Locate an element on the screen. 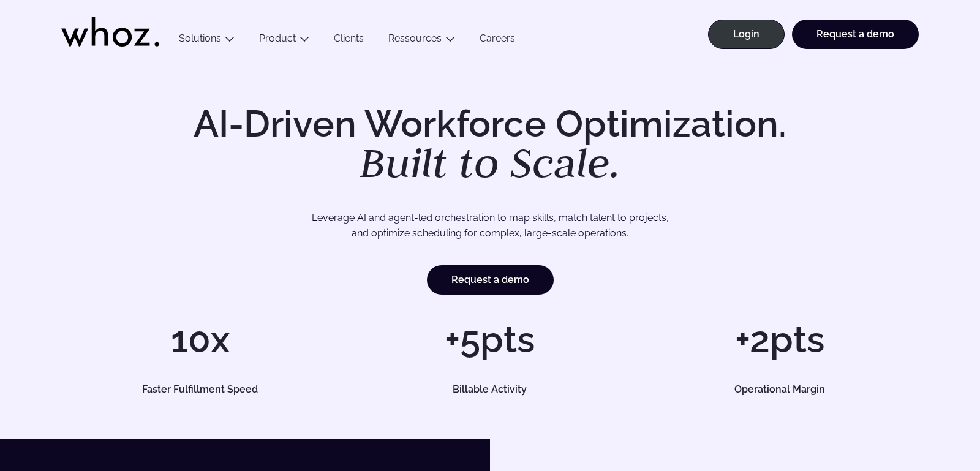 The width and height of the screenshot is (980, 471). p: Leverage AI and agent-led orchestration to map skills, match talent to projects, and optimize sch... is located at coordinates (490, 226).